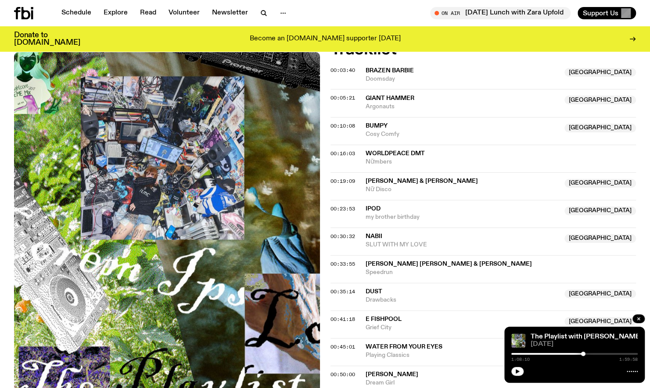  Describe the element at coordinates (463, 328) in the screenshot. I see `span: Grief City` at that location.